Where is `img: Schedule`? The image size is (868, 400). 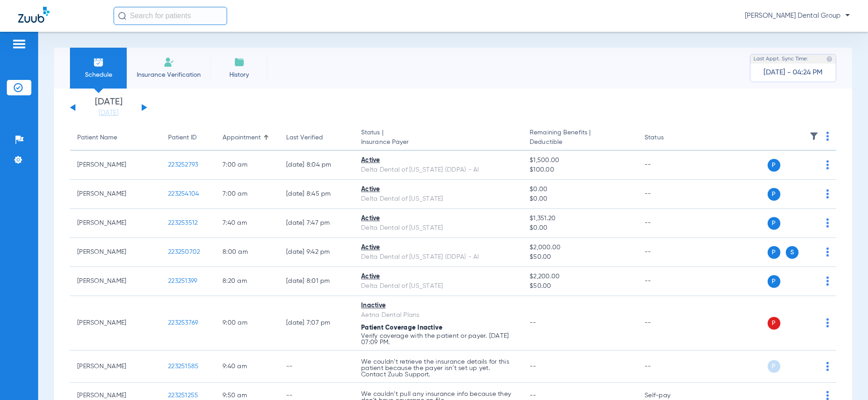
img: Schedule is located at coordinates (99, 62).